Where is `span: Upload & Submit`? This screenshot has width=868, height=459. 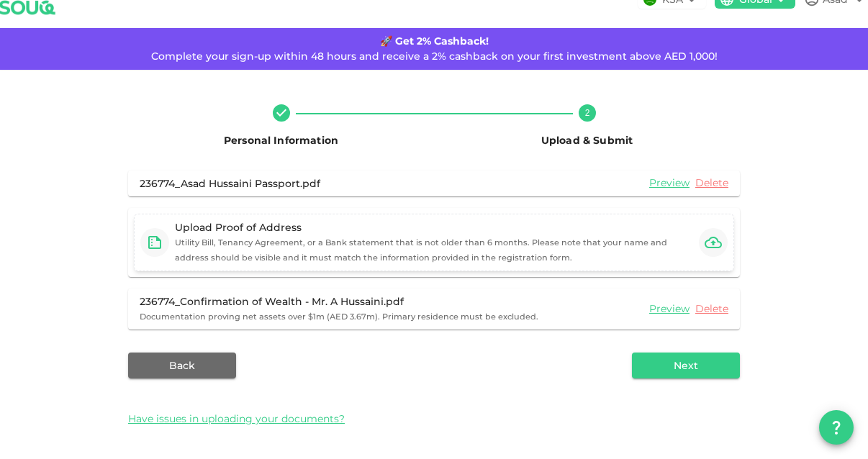
span: Upload & Submit is located at coordinates (586, 140).